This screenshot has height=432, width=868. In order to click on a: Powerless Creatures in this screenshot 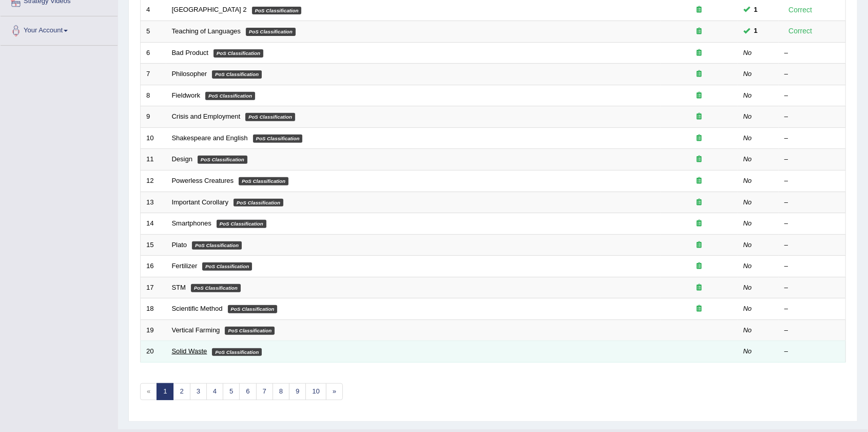, I will do `click(203, 180)`.